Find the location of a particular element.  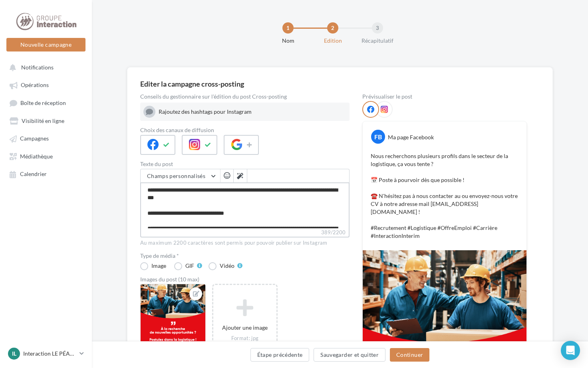

span: IL is located at coordinates (14, 354).